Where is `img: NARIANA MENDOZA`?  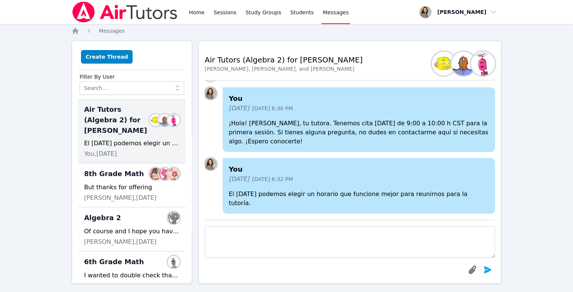
img: NARIANA MENDOZA is located at coordinates (174, 218).